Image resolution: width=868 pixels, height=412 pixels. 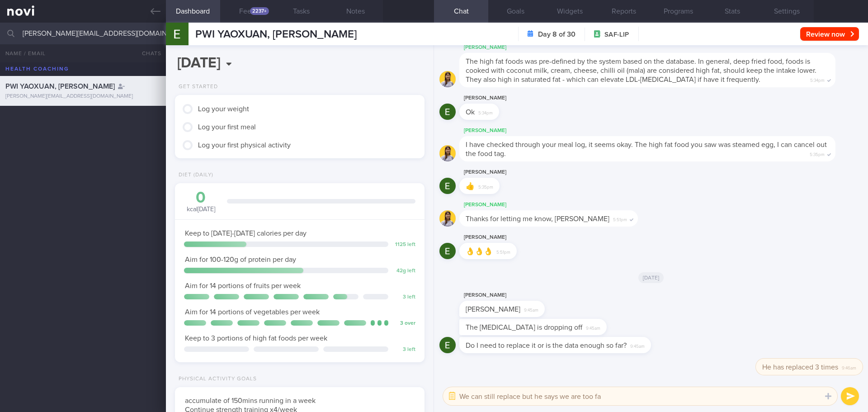 I want to click on div: Get Started, so click(x=196, y=87).